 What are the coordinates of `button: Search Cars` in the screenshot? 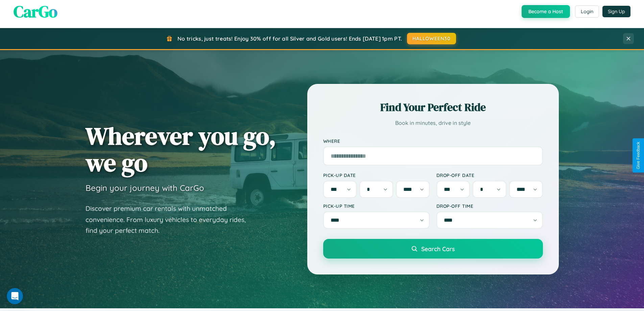 It's located at (433, 249).